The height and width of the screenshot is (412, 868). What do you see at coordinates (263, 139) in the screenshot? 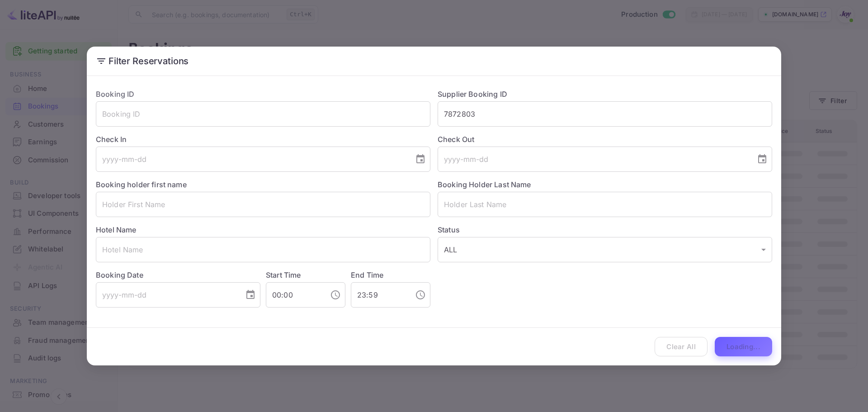
I see `label: Check In` at bounding box center [263, 139].